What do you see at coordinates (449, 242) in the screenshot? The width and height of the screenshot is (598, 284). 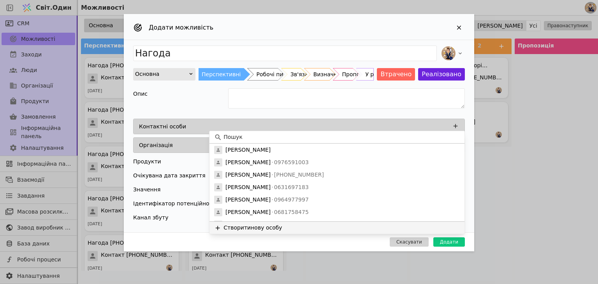 I see `font: Додати` at bounding box center [449, 242].